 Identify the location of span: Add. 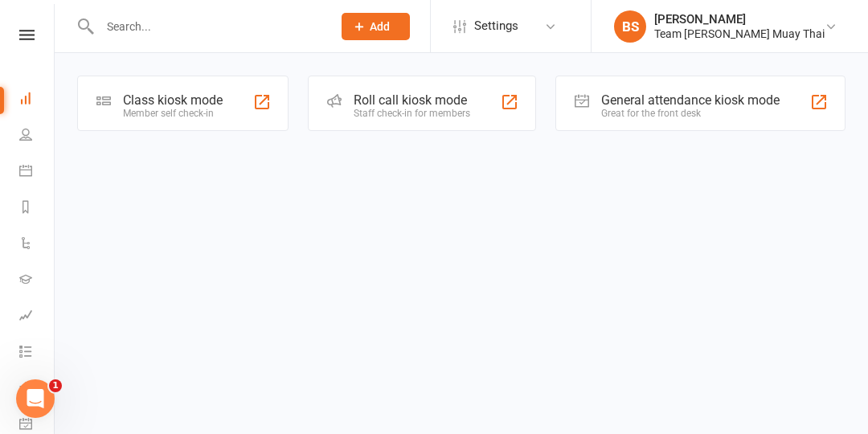
(379, 26).